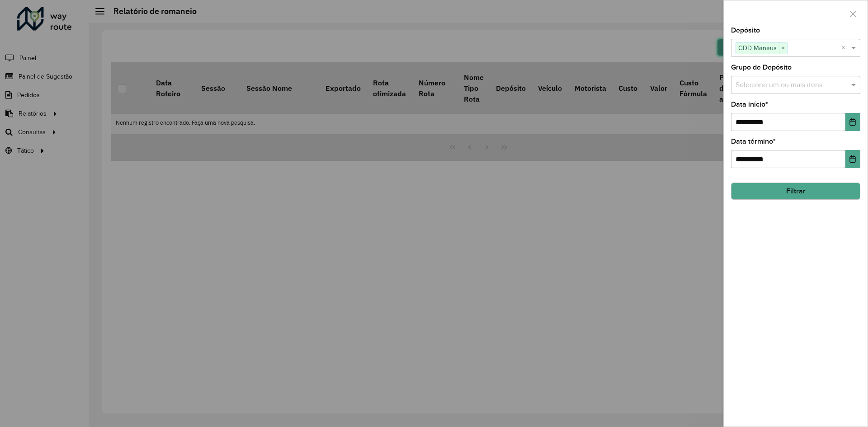 This screenshot has height=427, width=868. What do you see at coordinates (753, 142) in the screenshot?
I see `label: Data término` at bounding box center [753, 142].